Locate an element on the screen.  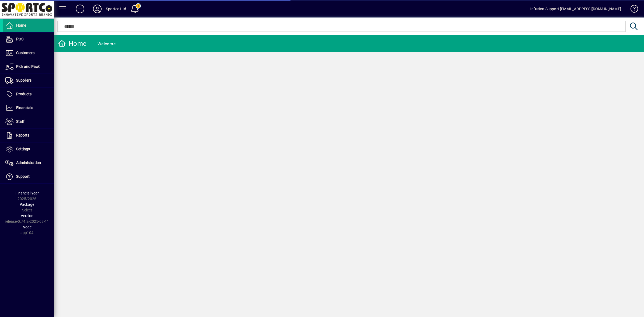
a: POS is located at coordinates (28, 39).